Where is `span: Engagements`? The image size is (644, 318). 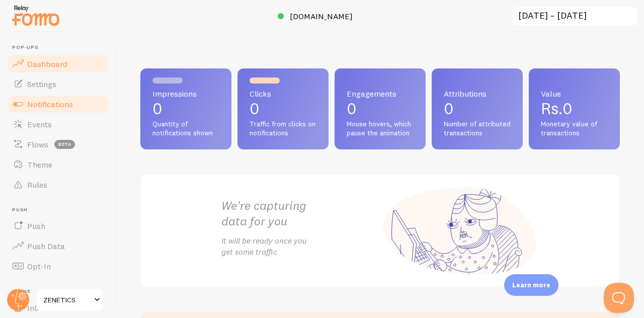
span: Engagements is located at coordinates (380, 93).